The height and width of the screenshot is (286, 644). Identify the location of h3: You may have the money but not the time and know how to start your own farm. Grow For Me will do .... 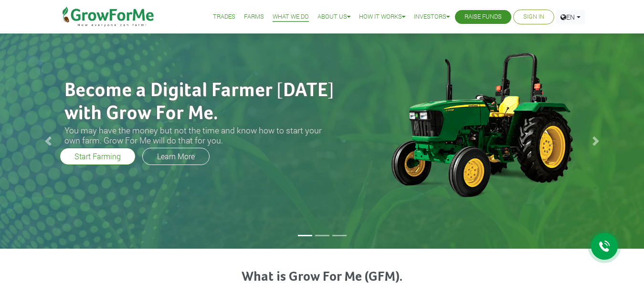
(200, 135).